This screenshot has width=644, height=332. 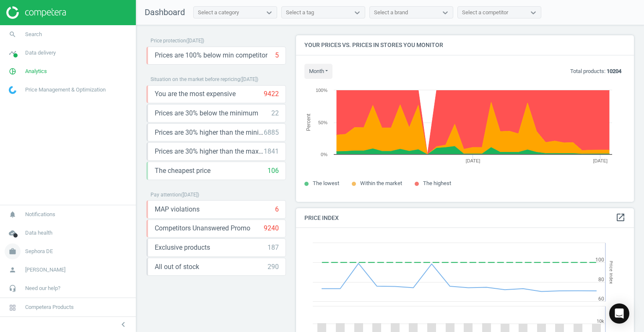 I want to click on span: Price Management & Optimization, so click(x=65, y=90).